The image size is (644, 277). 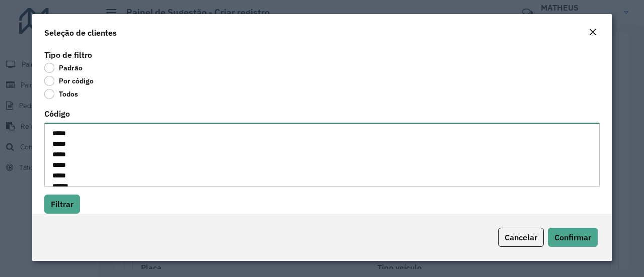 What do you see at coordinates (69, 81) in the screenshot?
I see `label: Por código` at bounding box center [69, 81].